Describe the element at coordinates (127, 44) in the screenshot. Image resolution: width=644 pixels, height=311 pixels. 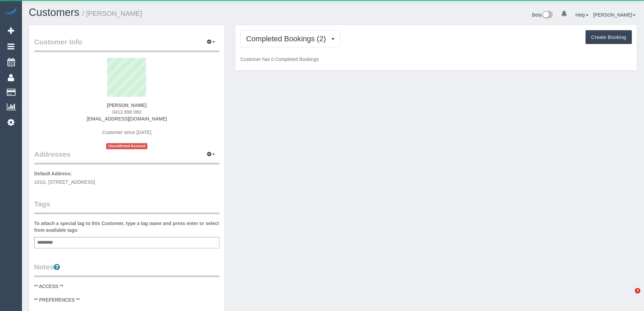
I see `legend: Customer Info` at that location.